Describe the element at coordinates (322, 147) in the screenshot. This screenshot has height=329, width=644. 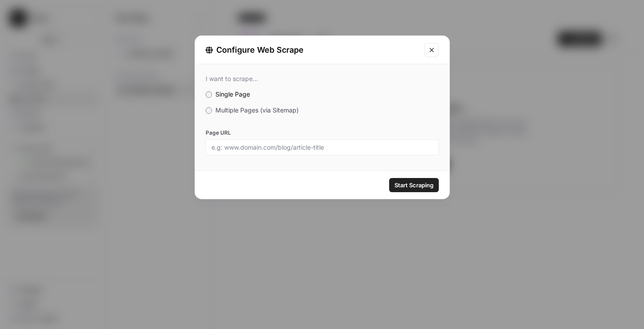
I see `input: e.g: www.domain.com/blog/article-title` at that location.